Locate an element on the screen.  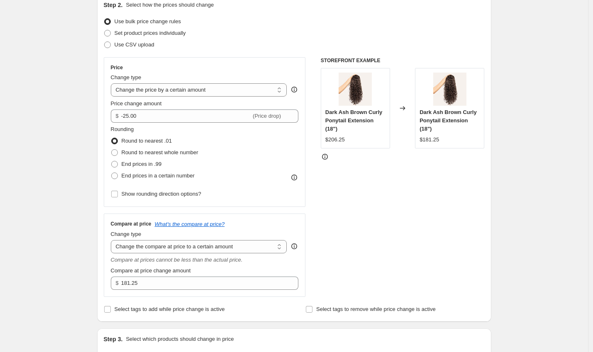
span: Select tags to add while price change is active is located at coordinates (170, 309).